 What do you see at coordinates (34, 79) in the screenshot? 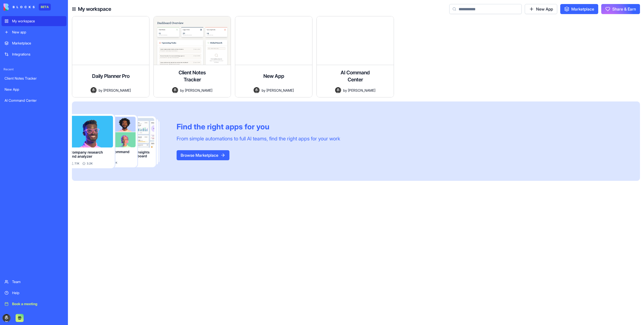
I see `a: Client Notes Tracker` at bounding box center [34, 79].